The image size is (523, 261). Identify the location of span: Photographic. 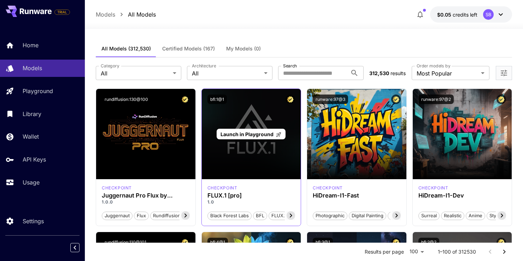
(330, 216).